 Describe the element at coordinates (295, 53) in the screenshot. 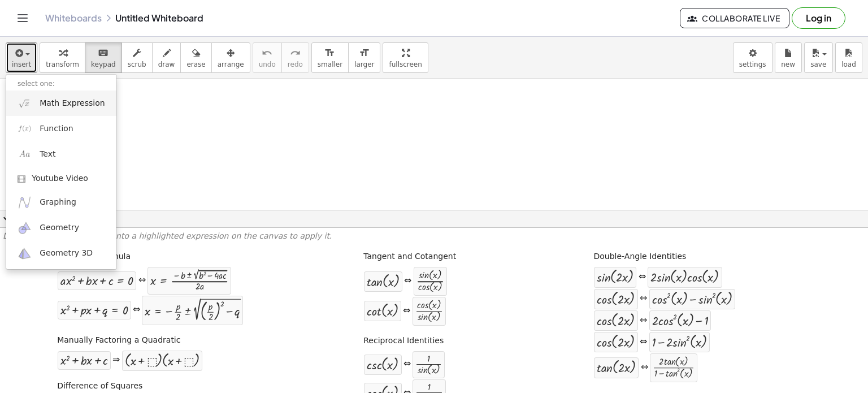

I see `i: redo` at that location.